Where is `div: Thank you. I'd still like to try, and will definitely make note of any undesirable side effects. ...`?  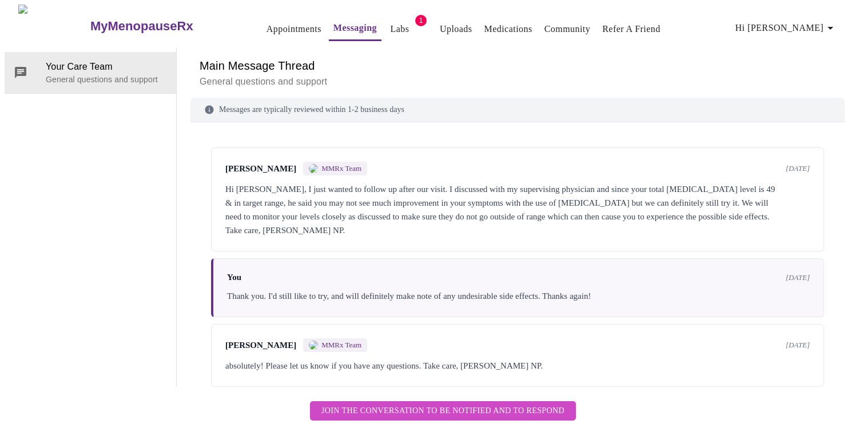
div: Thank you. I'd still like to try, and will definitely make note of any undesirable side effects. ... is located at coordinates (518, 296).